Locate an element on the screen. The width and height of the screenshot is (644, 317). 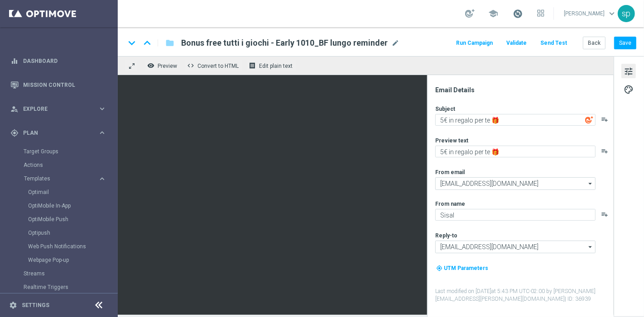
button: remove_red_eye Preview is located at coordinates (163, 66).